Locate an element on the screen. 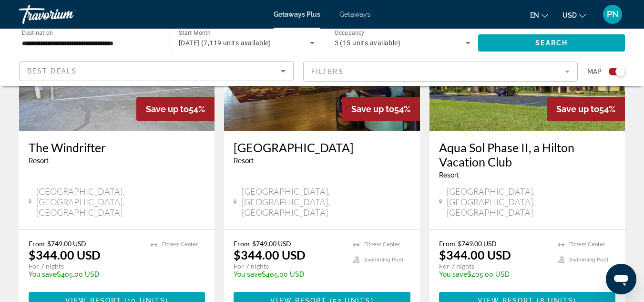 The height and width of the screenshot is (302, 644). span: Best Deals is located at coordinates (52, 71).